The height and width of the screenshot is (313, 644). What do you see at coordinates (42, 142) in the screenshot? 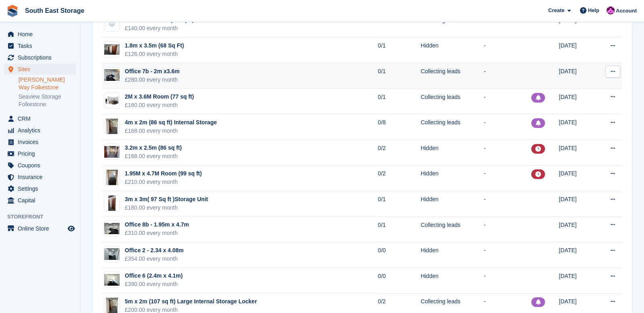
I see `span: Invoices` at bounding box center [42, 142].